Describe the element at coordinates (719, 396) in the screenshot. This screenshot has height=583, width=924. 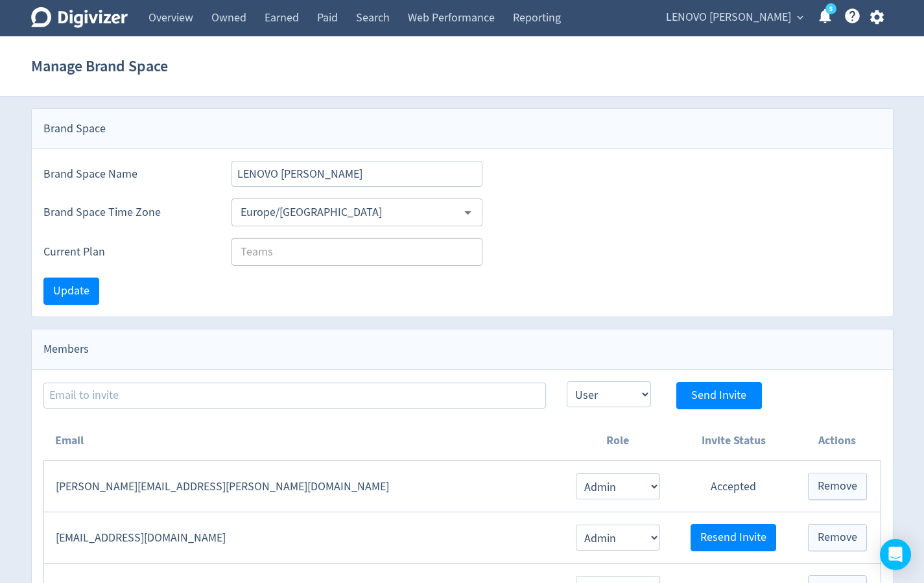
I see `button: Send Invite` at that location.